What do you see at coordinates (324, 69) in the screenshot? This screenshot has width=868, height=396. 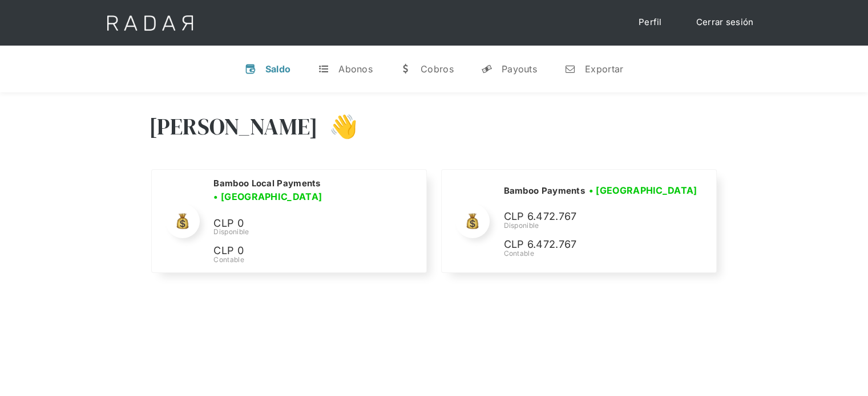 I see `div: t` at bounding box center [324, 69].